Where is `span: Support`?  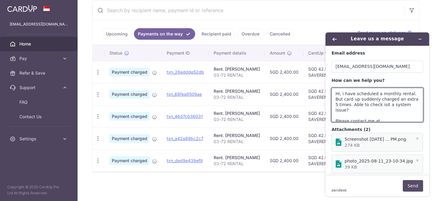 span: Support is located at coordinates (39, 88).